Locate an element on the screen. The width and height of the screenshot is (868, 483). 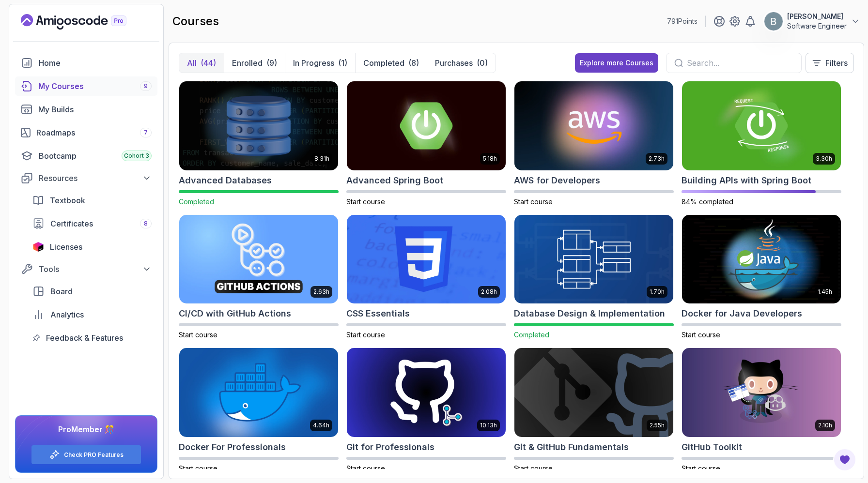
p: Filters is located at coordinates (837, 63).